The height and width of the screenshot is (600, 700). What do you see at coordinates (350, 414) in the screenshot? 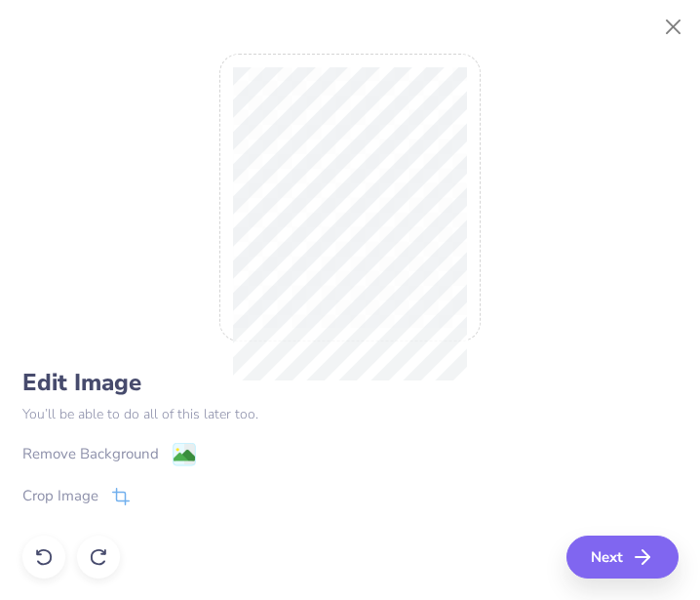
I see `p: You’ll be able to do all of this later too.` at bounding box center [350, 414].